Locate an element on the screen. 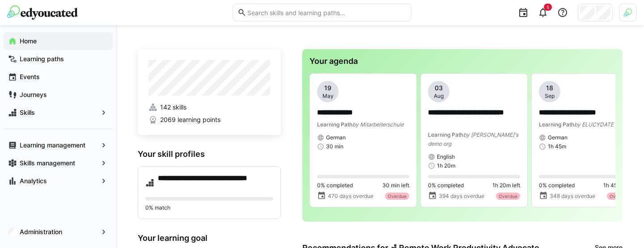  span: May is located at coordinates (328, 96).